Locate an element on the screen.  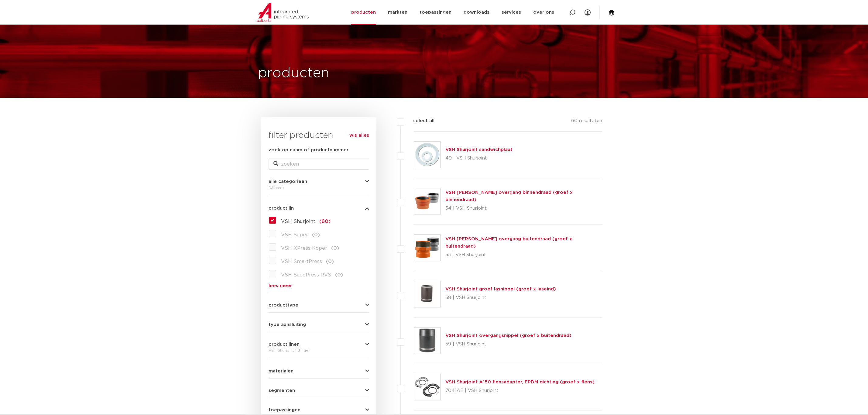
div: fittingen is located at coordinates (319, 188).